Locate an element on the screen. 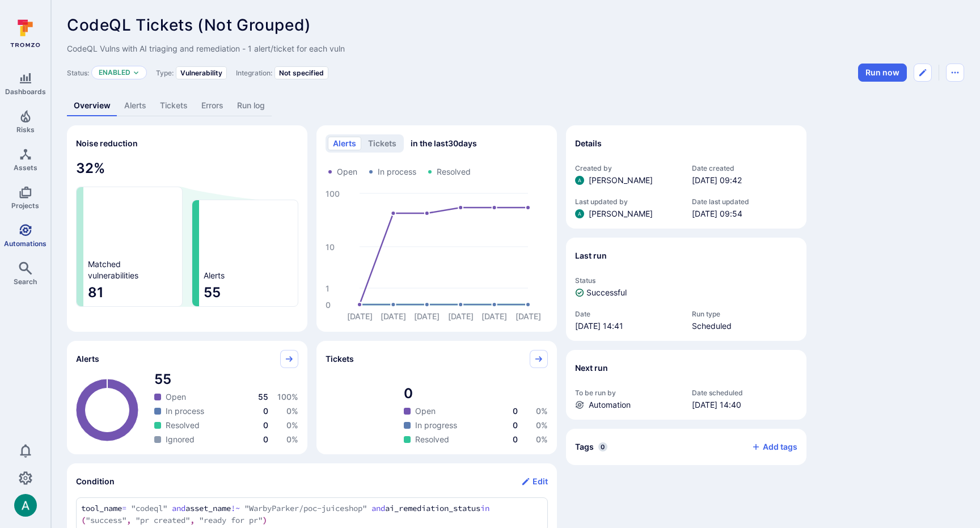  span: Automation is located at coordinates (610, 405).